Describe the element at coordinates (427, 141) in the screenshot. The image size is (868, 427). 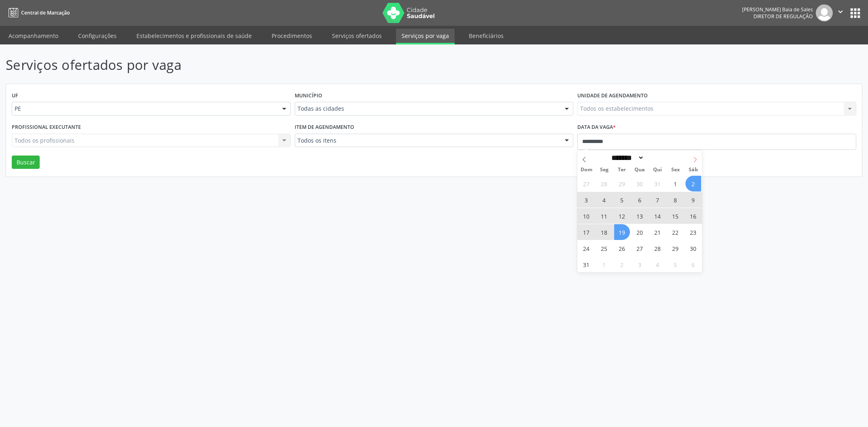
I see `span: Todos os itens` at that location.